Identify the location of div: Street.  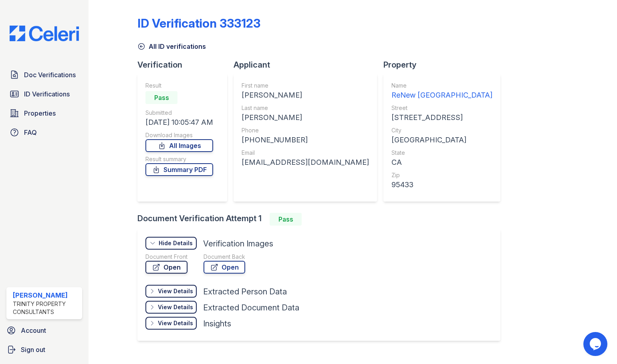
(442, 108).